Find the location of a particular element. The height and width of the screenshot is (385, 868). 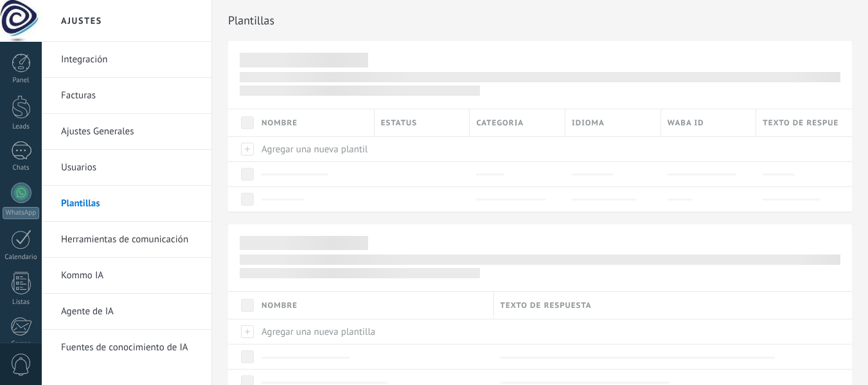

a: Plantillas is located at coordinates (130, 204).